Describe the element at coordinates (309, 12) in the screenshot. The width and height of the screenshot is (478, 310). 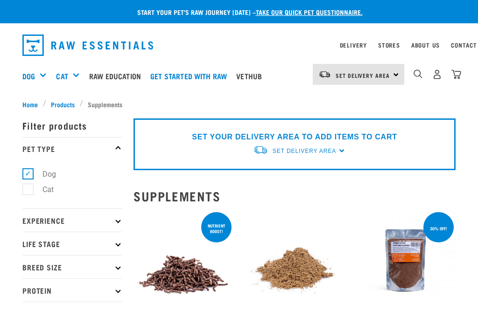
I see `a: take our quick pet questionnaire.` at that location.